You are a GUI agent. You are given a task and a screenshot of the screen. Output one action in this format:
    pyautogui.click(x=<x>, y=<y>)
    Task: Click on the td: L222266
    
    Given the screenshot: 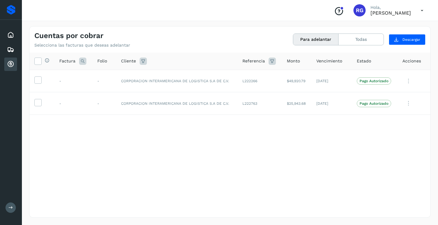 What is the action you would take?
    pyautogui.click(x=260, y=81)
    